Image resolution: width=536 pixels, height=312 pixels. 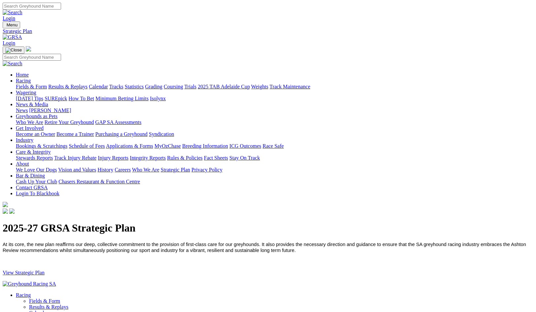 What do you see at coordinates (264, 248) in the screenshot?
I see `span: At its core, the new plan reaffirms our deep, collective commitment to the provision of first-cla...` at bounding box center [264, 248].